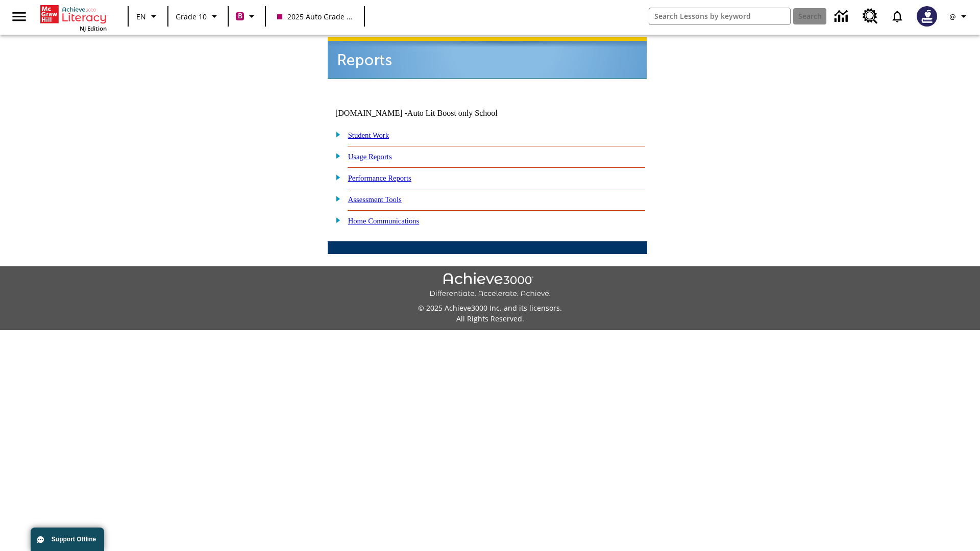 This screenshot has width=980, height=551. Describe the element at coordinates (93, 28) in the screenshot. I see `span: NJ Edition` at that location.